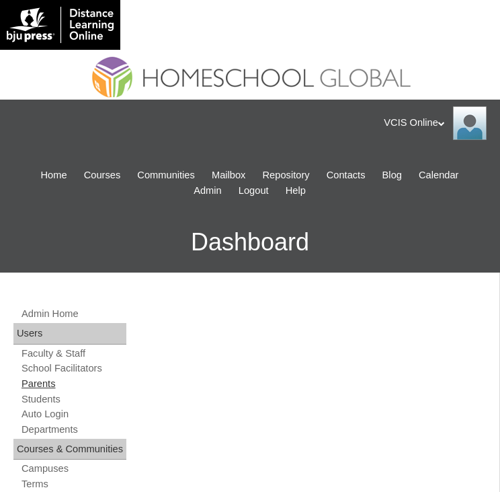 The height and width of the screenshot is (492, 500). I want to click on span: Repository, so click(286, 175).